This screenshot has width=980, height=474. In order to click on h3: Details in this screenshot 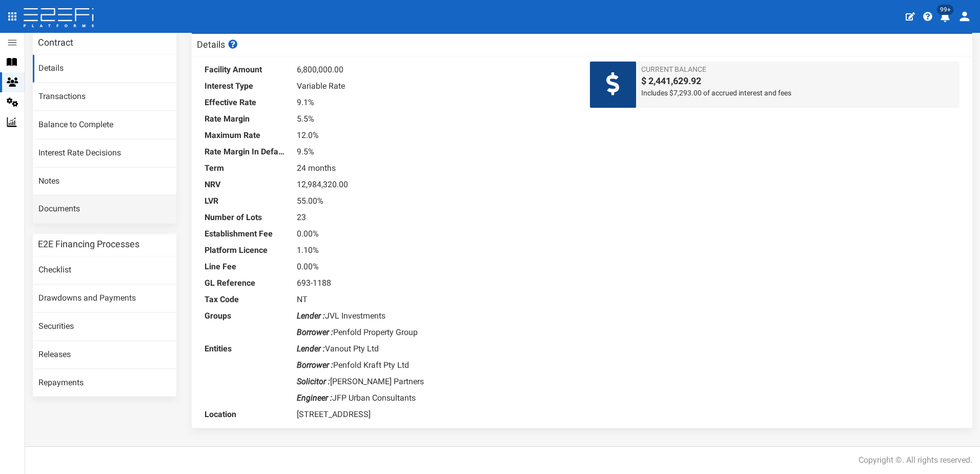, I will do `click(218, 44)`.